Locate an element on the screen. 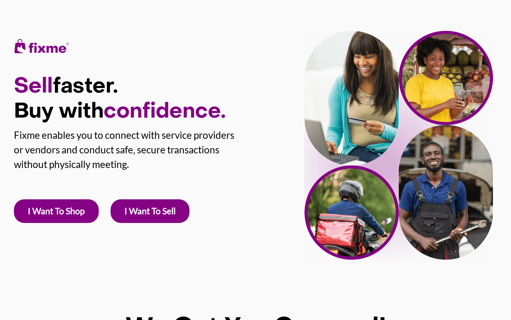  span: Sell is located at coordinates (33, 87).